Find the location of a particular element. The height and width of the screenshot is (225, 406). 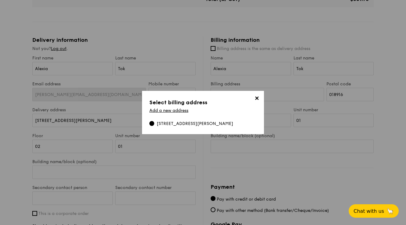

button: Chat with us🦙 is located at coordinates (374, 211).